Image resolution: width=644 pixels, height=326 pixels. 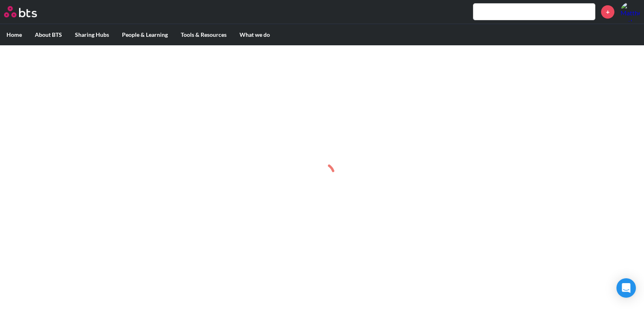 What do you see at coordinates (20, 12) in the screenshot?
I see `img: BTS Logo` at bounding box center [20, 12].